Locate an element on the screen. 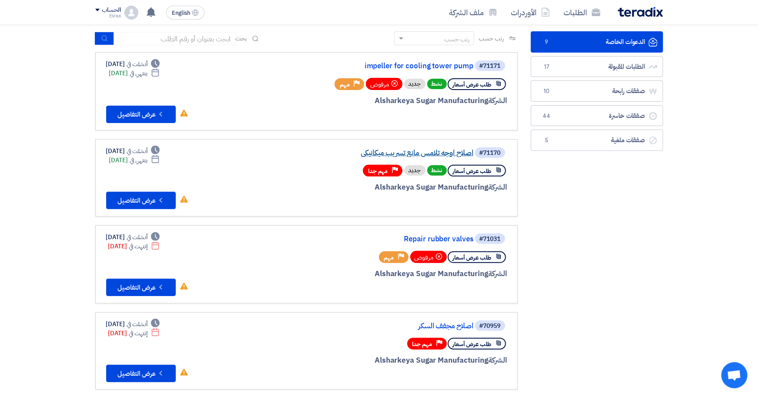  span: 10 is located at coordinates (547, 91).